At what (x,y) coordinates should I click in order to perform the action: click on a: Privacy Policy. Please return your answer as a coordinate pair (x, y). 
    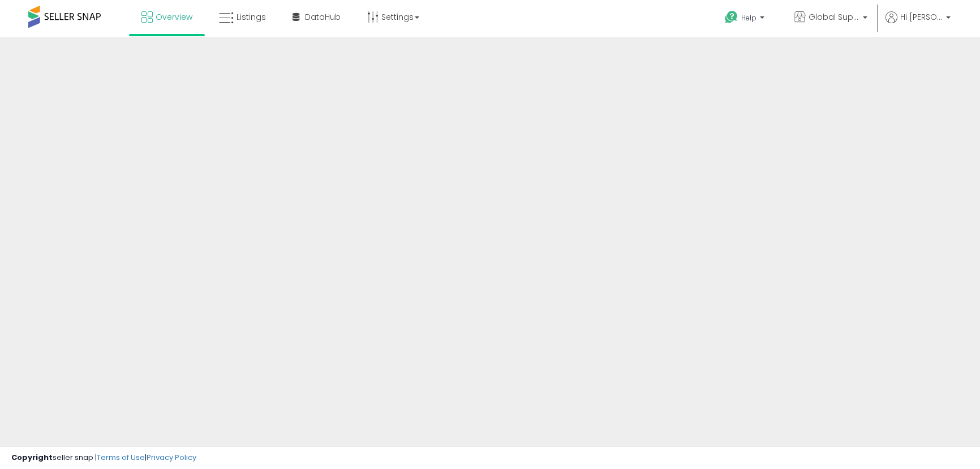
    Looking at the image, I should click on (171, 457).